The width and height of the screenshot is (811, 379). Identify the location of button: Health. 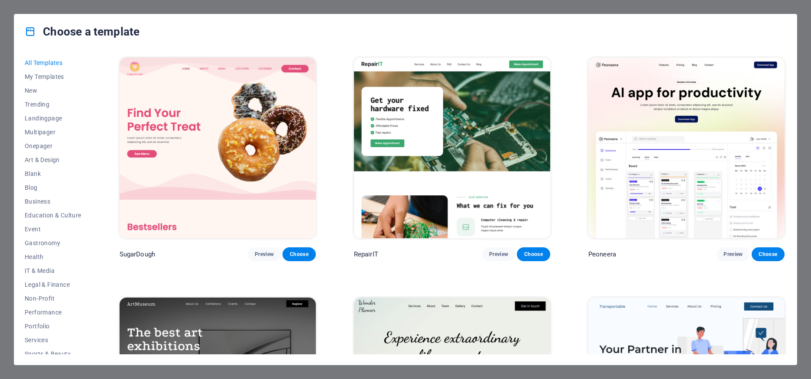
(53, 257).